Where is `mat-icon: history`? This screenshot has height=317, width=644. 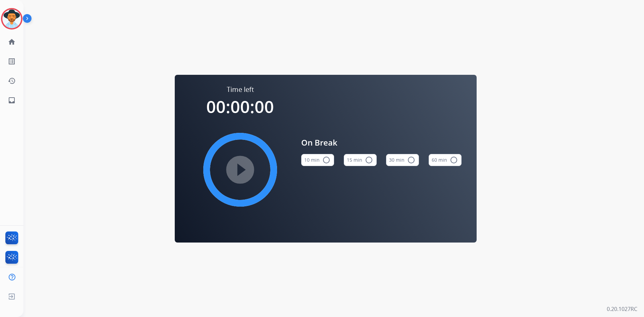
mat-icon: history is located at coordinates (12, 81).